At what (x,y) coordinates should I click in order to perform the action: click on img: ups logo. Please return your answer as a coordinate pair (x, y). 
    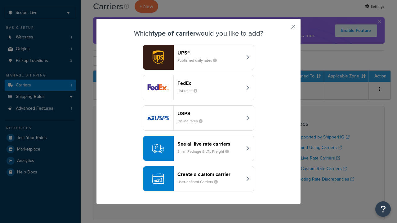
    Looking at the image, I should click on (158, 57).